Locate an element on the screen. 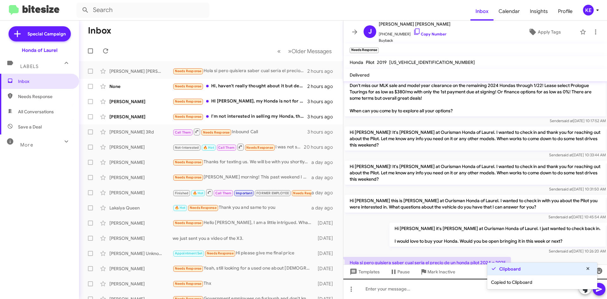 The width and height of the screenshot is (607, 299). span: Templates is located at coordinates (364, 272).